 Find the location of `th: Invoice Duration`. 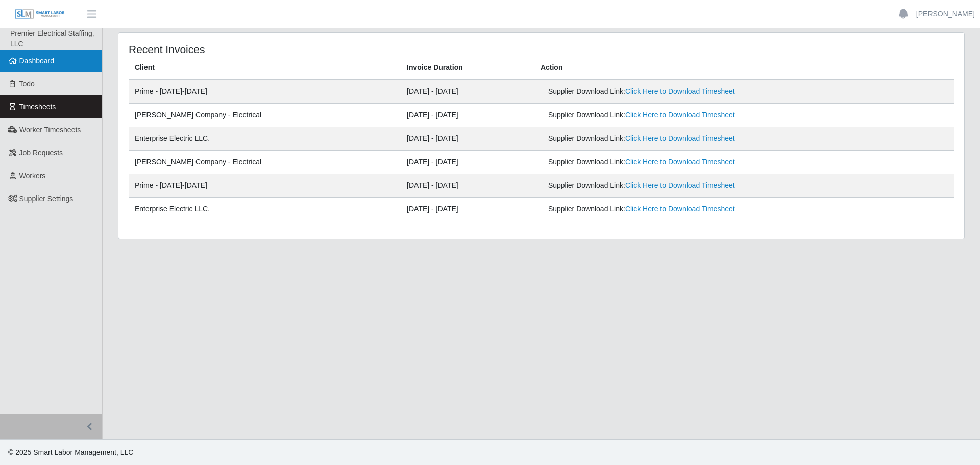

th: Invoice Duration is located at coordinates (468, 68).